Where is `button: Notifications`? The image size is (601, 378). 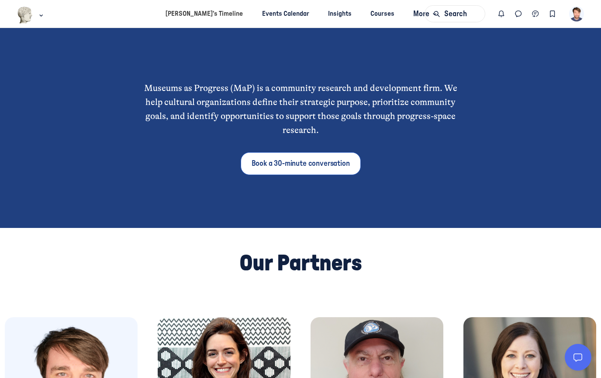
button: Notifications is located at coordinates (502, 14).